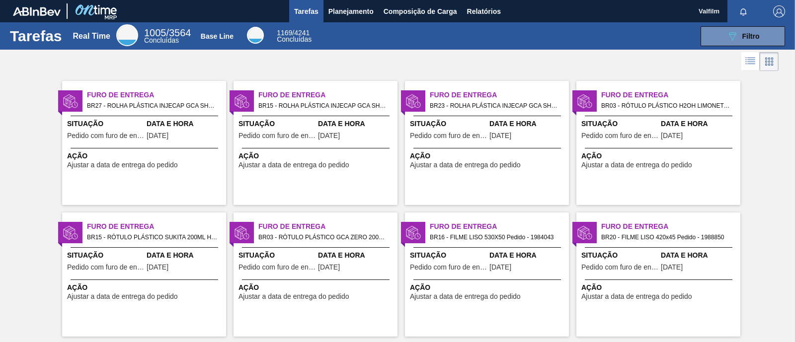 This screenshot has width=795, height=342. What do you see at coordinates (153, 237) in the screenshot?
I see `span: BR15 - RÓTULO PLÁSTICO SUKITA 200ML H Pedido - 1986110` at bounding box center [153, 237].